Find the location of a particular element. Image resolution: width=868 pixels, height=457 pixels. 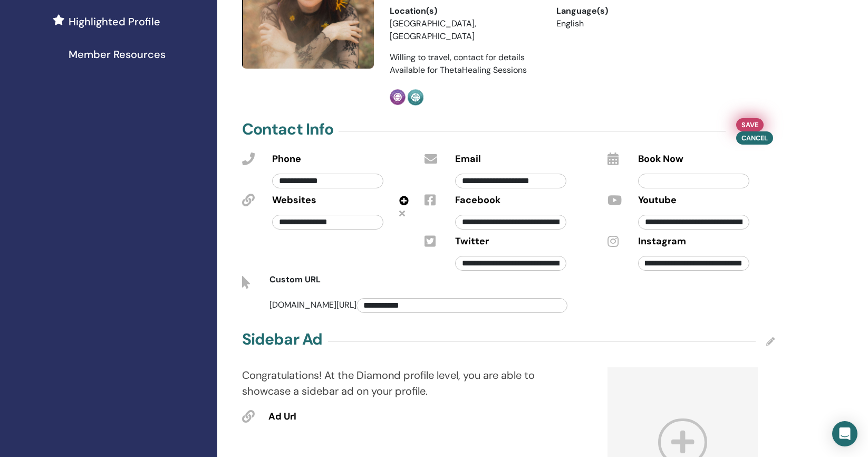

span: Phone is located at coordinates (287, 159).